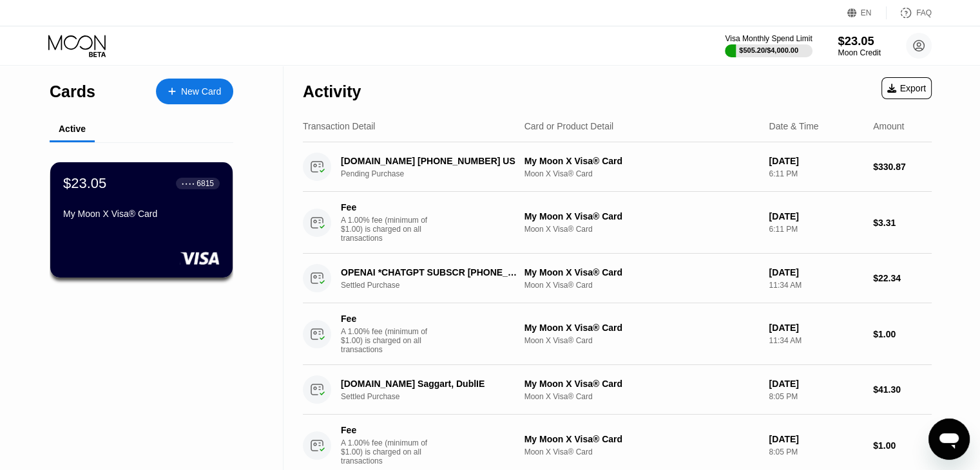 The width and height of the screenshot is (980, 470). Describe the element at coordinates (331, 92) in the screenshot. I see `div: Activity` at that location.